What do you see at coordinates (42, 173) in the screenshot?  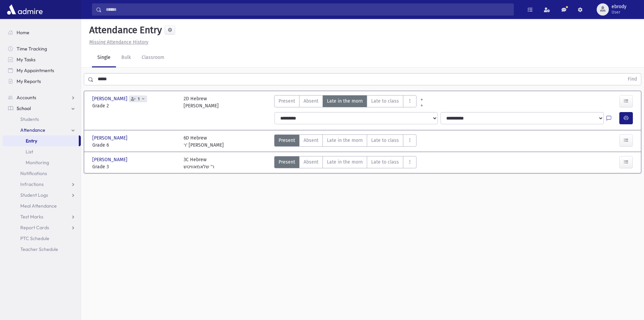 I see `a: Notifications` at bounding box center [42, 173].